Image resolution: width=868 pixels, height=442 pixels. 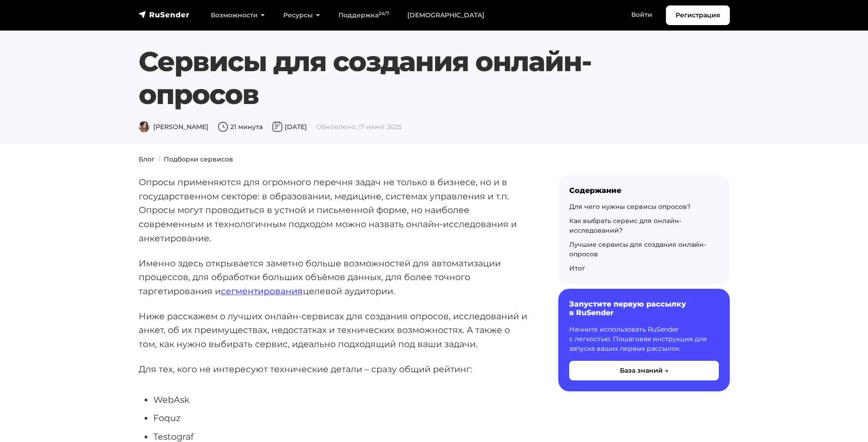 I want to click on p: Для тех, кого не интересуют технические детали – сразу общий рейтинг:, so click(x=334, y=369).